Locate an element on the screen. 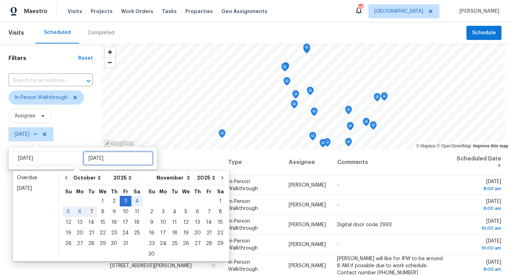 This screenshot has width=510, height=275. div: 7 is located at coordinates (91, 212).